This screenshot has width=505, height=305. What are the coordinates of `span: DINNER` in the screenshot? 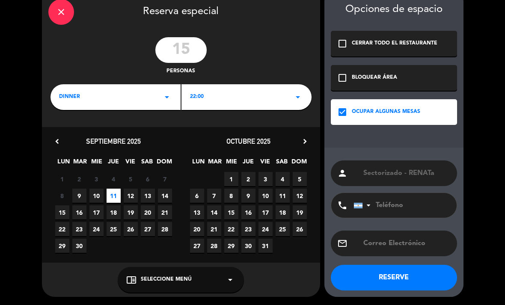 It's located at (69, 97).